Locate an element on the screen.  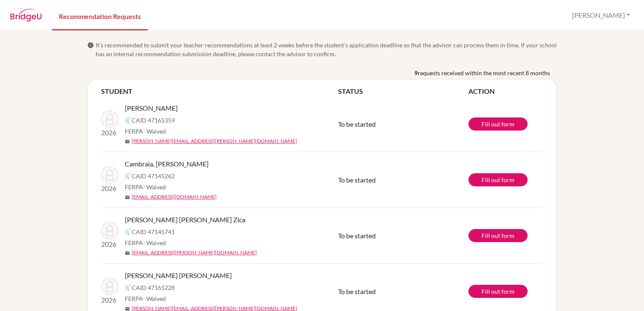
th: STUDENT is located at coordinates (219, 91).